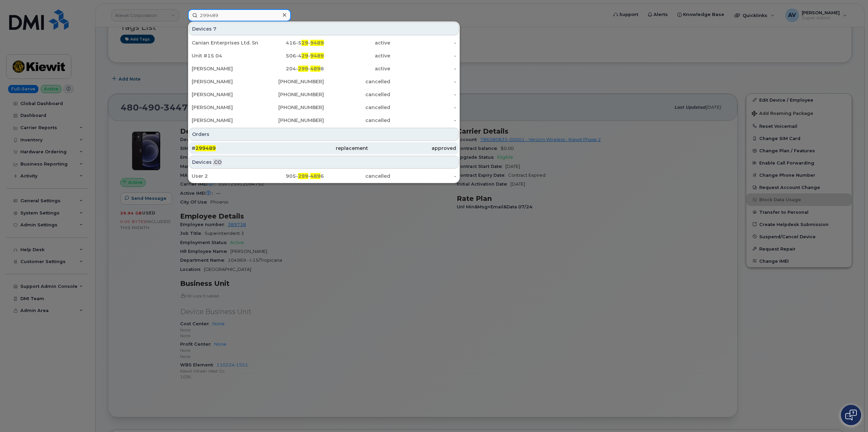 This screenshot has width=868, height=432. Describe the element at coordinates (217, 162) in the screenshot. I see `span: .CO` at that location.